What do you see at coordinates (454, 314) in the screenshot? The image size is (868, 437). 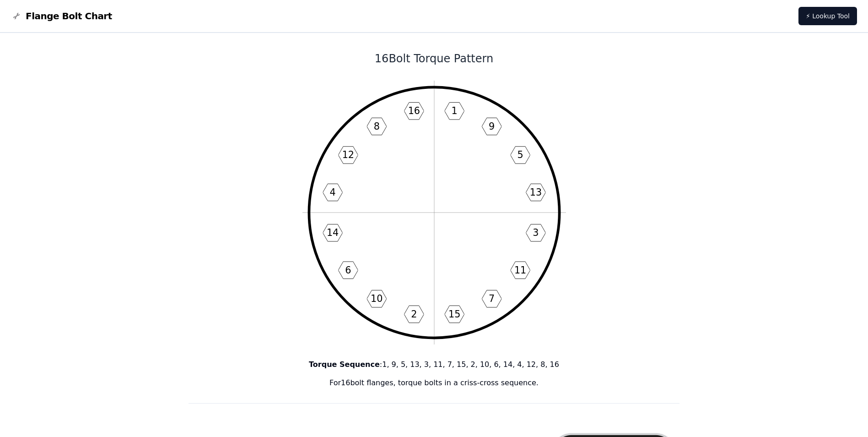 I see `text: 15` at bounding box center [454, 314].